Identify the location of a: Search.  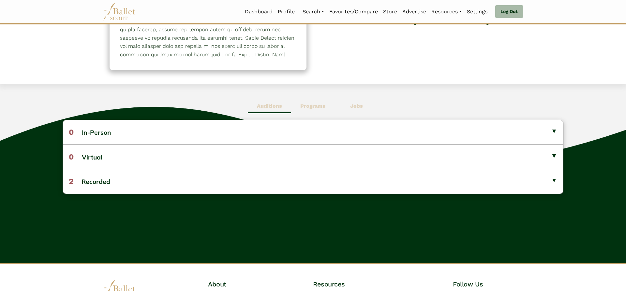
(313, 12).